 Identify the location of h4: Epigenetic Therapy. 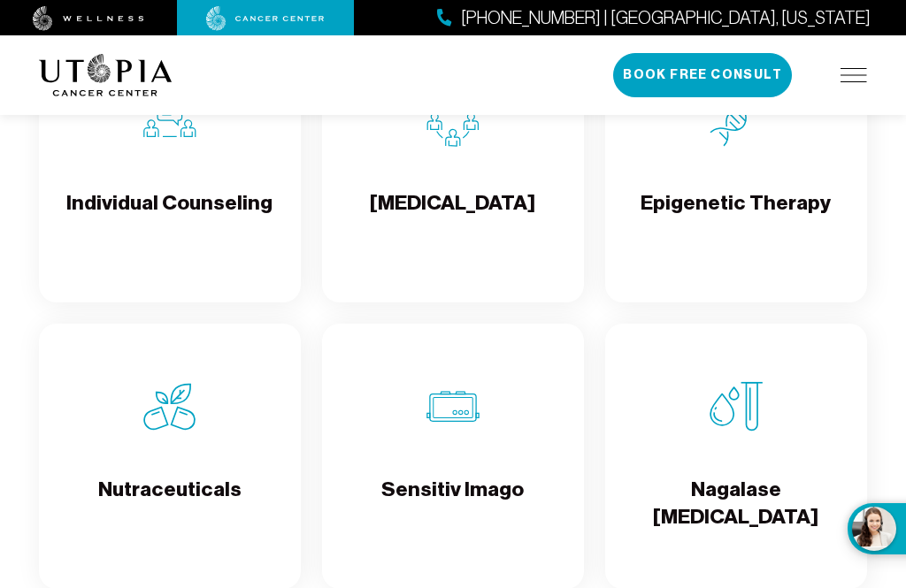
(736, 218).